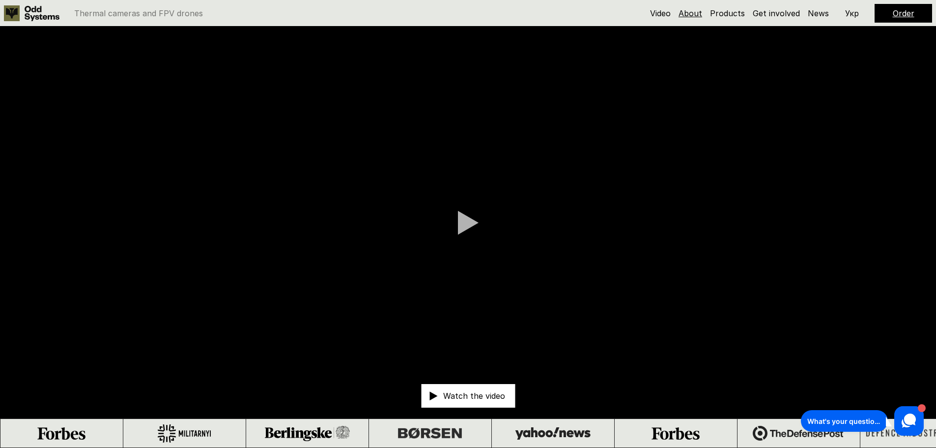 This screenshot has width=936, height=448. I want to click on div: What's your question?, so click(46, 17).